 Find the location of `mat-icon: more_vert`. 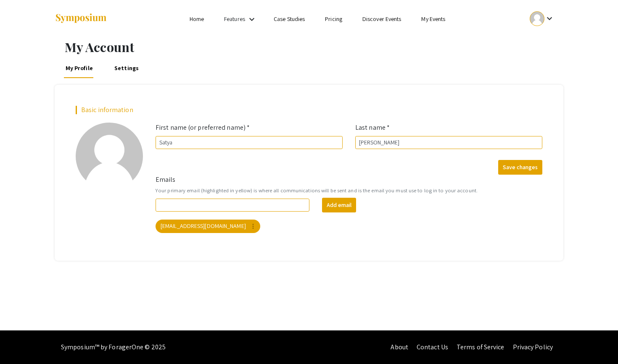

mat-icon: more_vert is located at coordinates (253, 226).